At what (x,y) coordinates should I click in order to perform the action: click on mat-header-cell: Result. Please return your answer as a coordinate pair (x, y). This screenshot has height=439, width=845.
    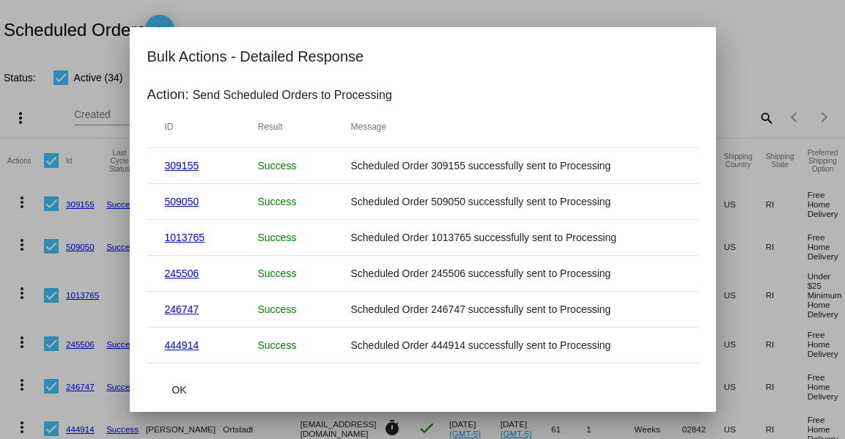
    Looking at the image, I should click on (304, 127).